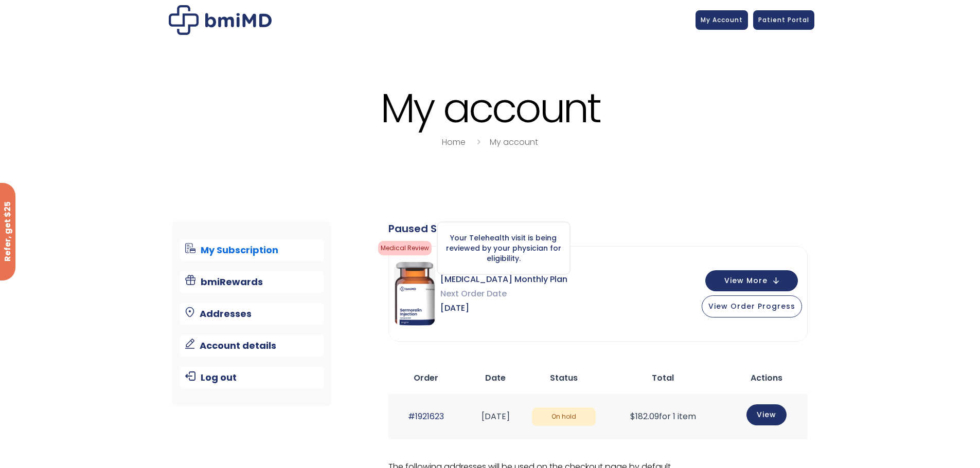  What do you see at coordinates (252, 378) in the screenshot?
I see `a: Log out` at bounding box center [252, 378].